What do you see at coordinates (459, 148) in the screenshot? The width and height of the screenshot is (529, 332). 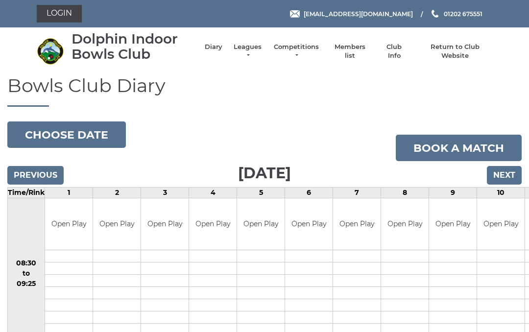 I see `a: Book a match` at bounding box center [459, 148].